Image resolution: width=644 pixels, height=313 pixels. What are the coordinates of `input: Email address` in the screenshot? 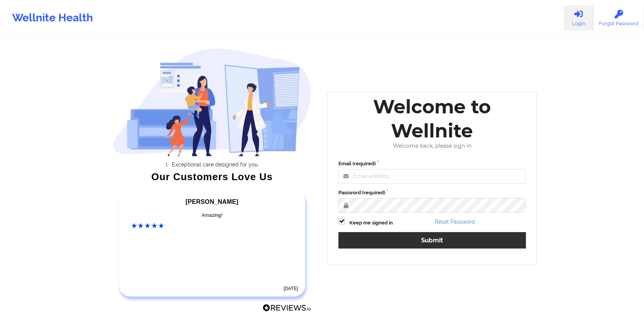 It's located at (432, 177).